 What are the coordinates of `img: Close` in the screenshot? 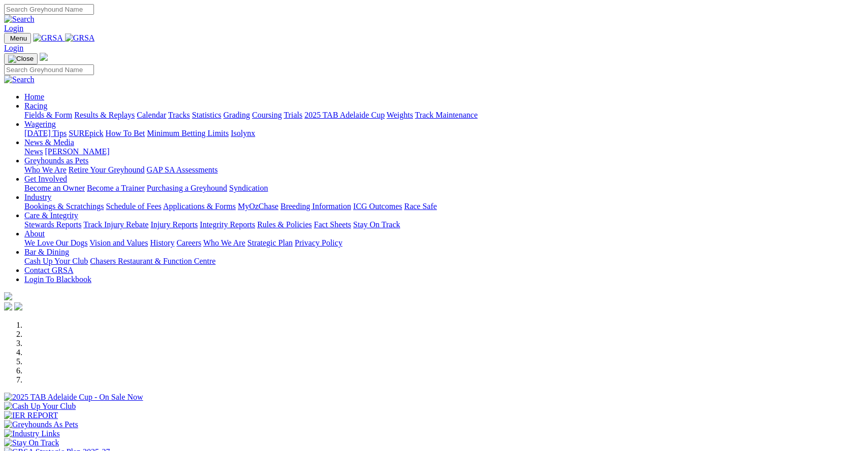 It's located at (21, 59).